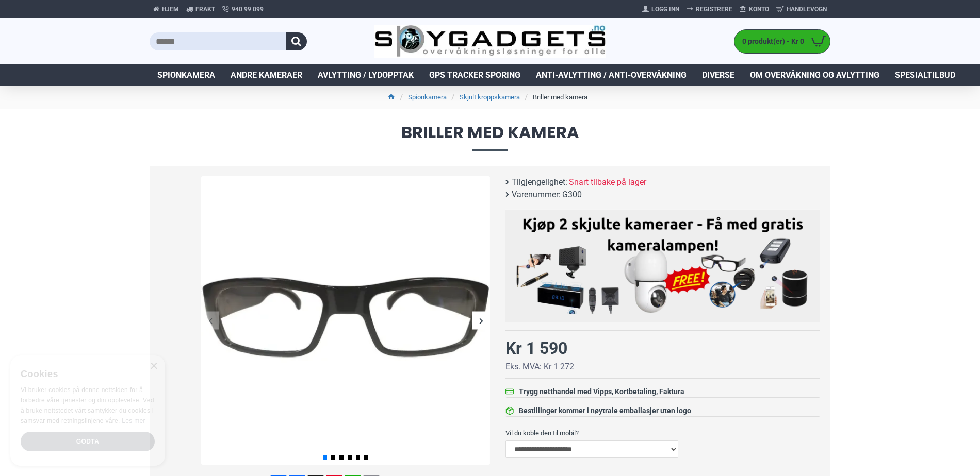 The image size is (980, 476). Describe the element at coordinates (605, 410) in the screenshot. I see `div: Bestillinger kommer i nøytrale emballasjer uten logo` at that location.